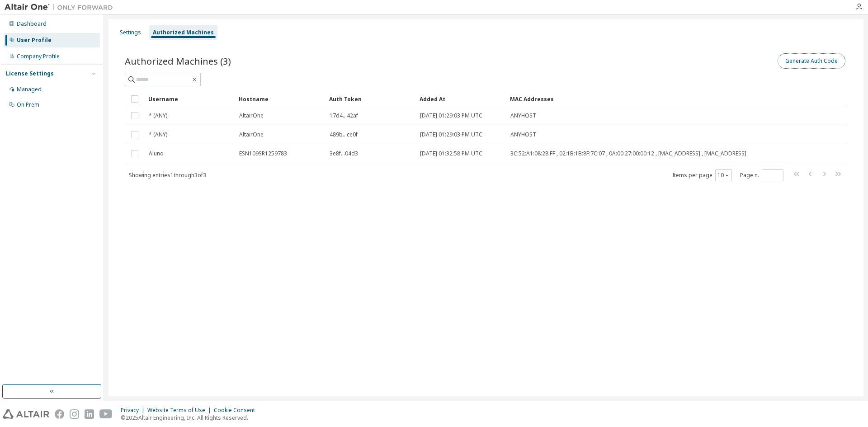  I want to click on div: Username, so click(190, 99).